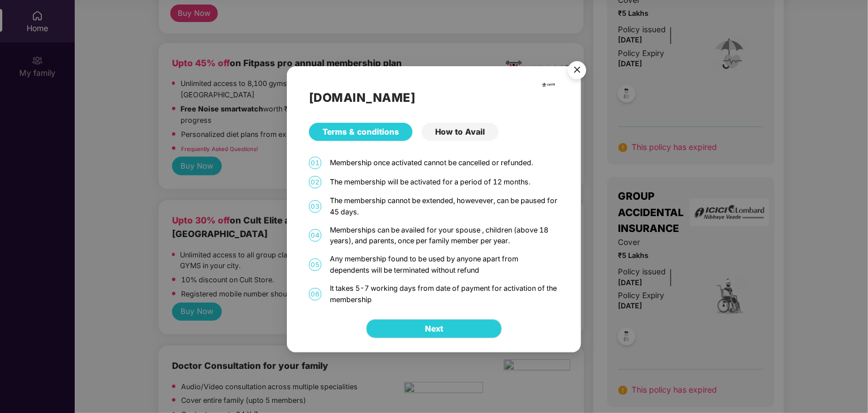  I want to click on img: cult.png, so click(548, 84).